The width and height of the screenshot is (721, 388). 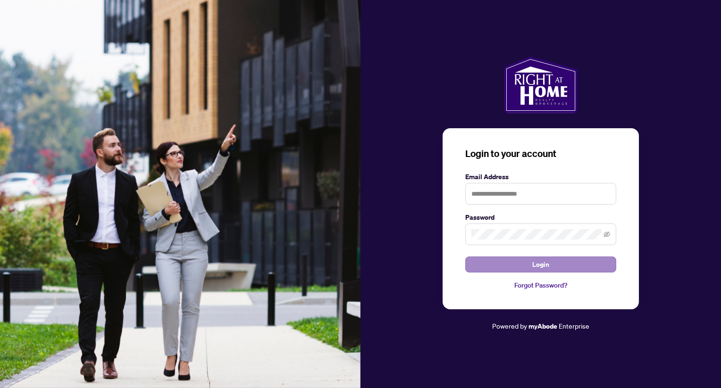 What do you see at coordinates (510, 326) in the screenshot?
I see `span: Powered by` at bounding box center [510, 326].